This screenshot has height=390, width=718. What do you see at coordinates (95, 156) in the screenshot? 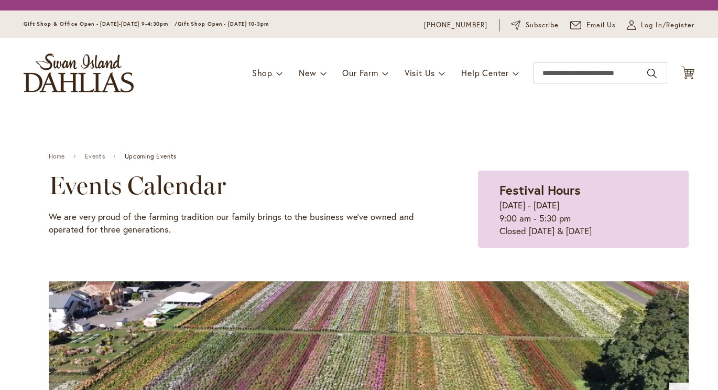
I see `a: Events` at bounding box center [95, 156].